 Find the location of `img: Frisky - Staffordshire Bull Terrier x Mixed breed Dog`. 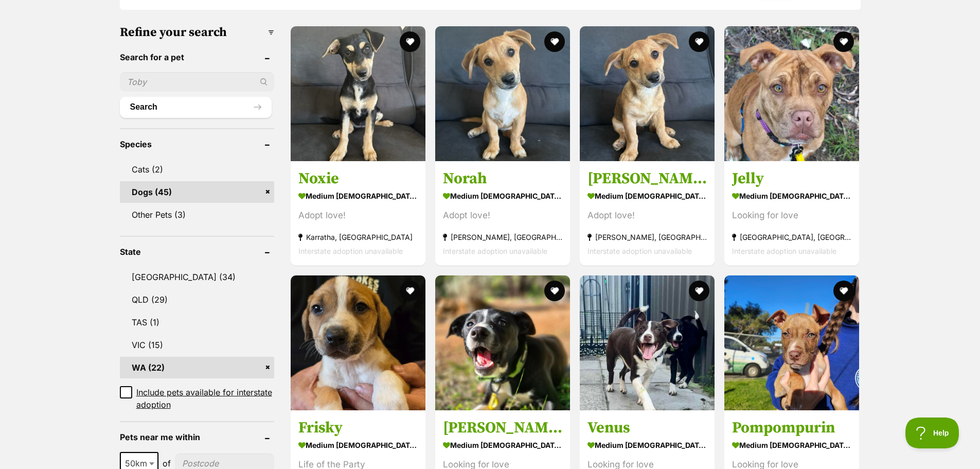

img: Frisky - Staffordshire Bull Terrier x Mixed breed Dog is located at coordinates (358, 343).